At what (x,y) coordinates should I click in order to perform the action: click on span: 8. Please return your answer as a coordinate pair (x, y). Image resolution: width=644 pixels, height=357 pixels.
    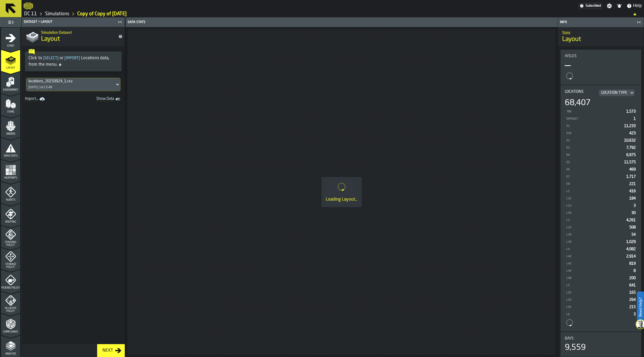
    Looking at the image, I should click on (635, 271).